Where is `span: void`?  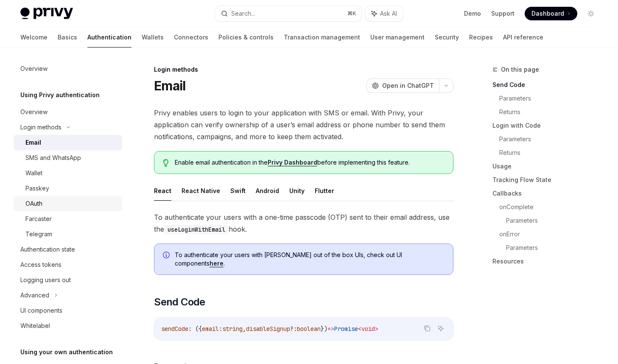 span: void is located at coordinates (368, 328).